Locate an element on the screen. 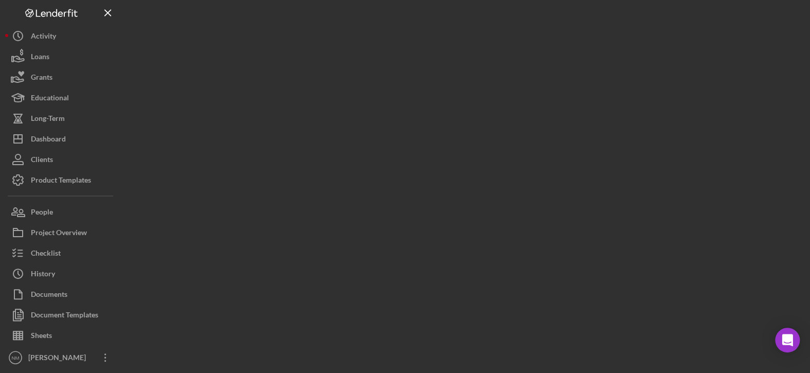 Image resolution: width=810 pixels, height=373 pixels. a: Document Templates is located at coordinates (62, 315).